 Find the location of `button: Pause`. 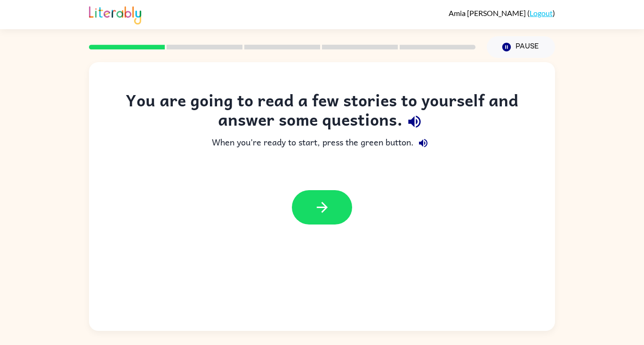

button: Pause is located at coordinates (520, 47).